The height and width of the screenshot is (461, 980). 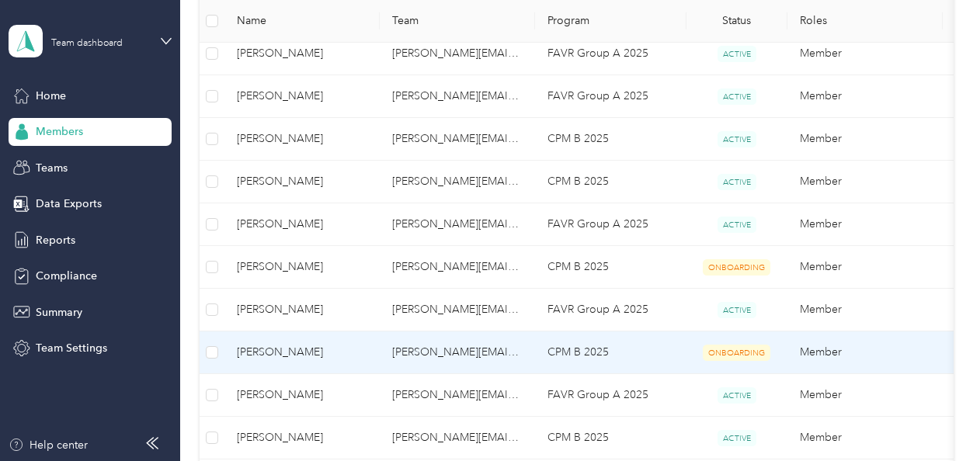 I want to click on div: Help center, so click(x=48, y=445).